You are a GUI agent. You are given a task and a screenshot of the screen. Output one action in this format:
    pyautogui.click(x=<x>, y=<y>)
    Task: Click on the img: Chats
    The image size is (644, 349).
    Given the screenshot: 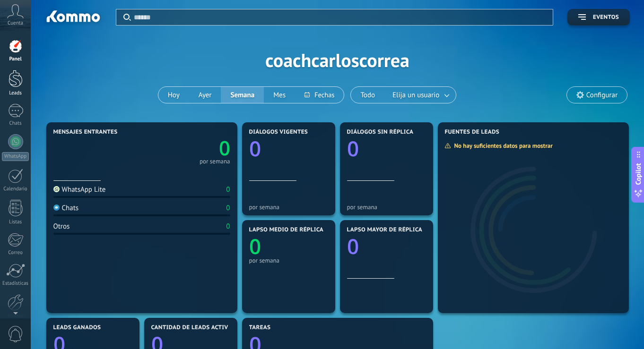 What is the action you would take?
    pyautogui.click(x=56, y=207)
    